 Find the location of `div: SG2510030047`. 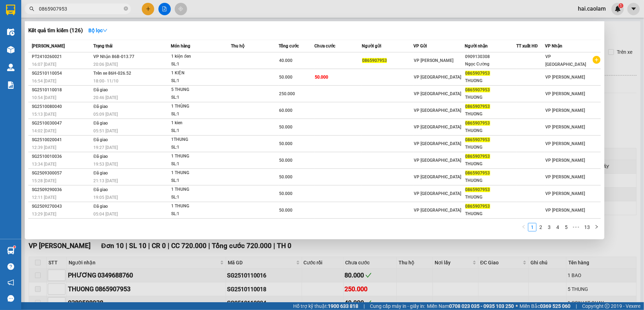

div: SG2510030047 is located at coordinates (62, 123).